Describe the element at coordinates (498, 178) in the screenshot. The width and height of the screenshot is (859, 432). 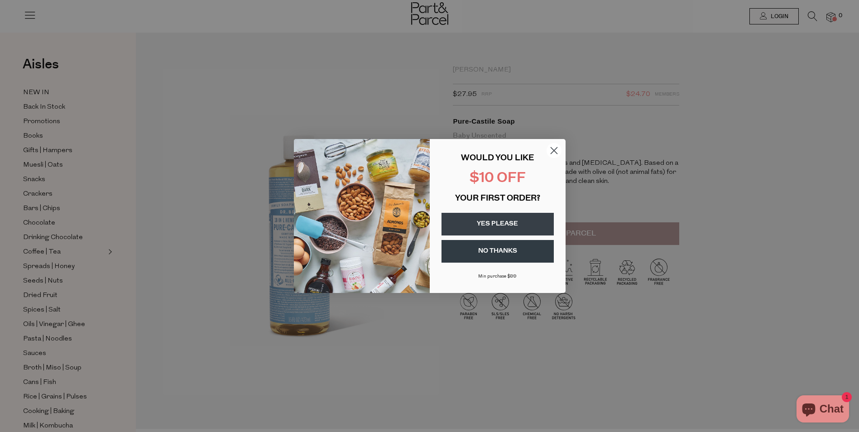
I see `span: $10 OFF` at that location.